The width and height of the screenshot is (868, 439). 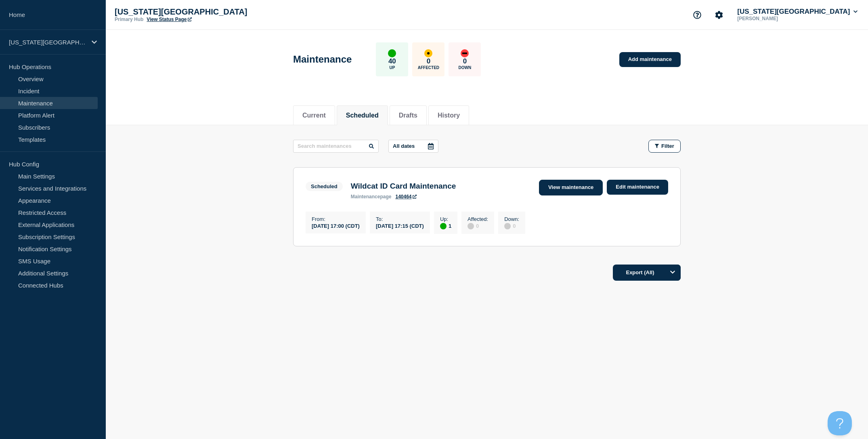 I want to click on button: Account settings, so click(x=719, y=15).